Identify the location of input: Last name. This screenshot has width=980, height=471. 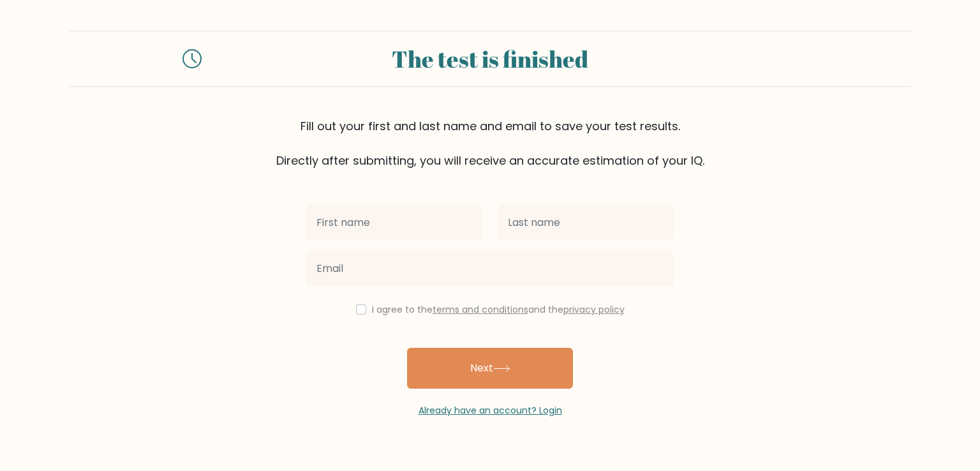
(586, 223).